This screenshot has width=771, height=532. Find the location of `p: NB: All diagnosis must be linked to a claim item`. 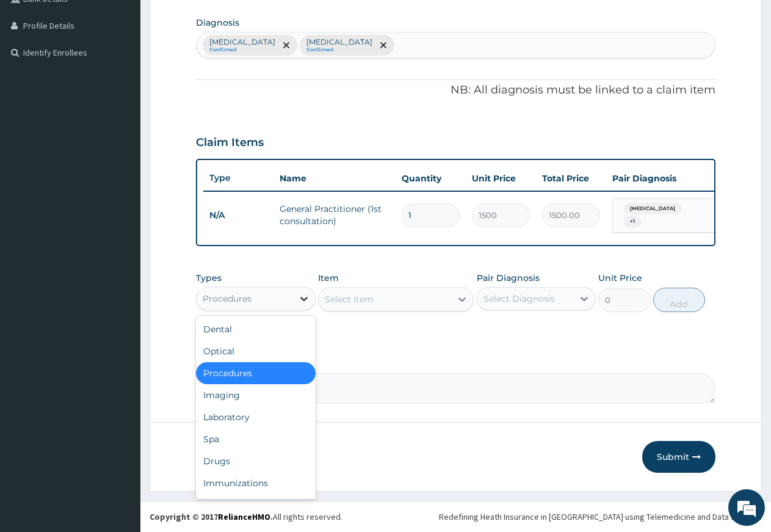

p: NB: All diagnosis must be linked to a claim item is located at coordinates (456, 91).